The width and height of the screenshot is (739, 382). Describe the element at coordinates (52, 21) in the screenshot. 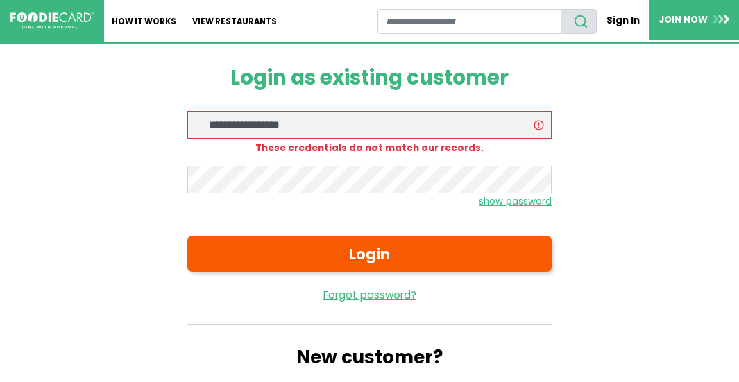

I see `img: FoodieCard; Eat, Drink, Save, Donate` at that location.